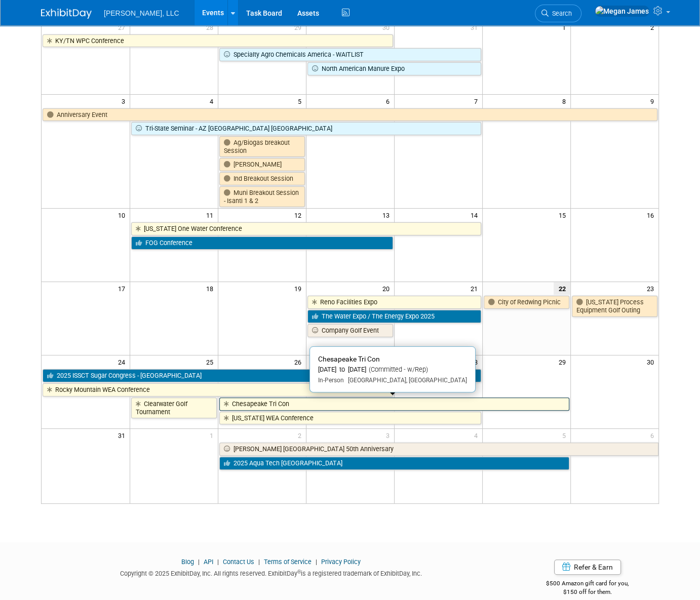 The image size is (700, 600). I want to click on img: Megan James, so click(622, 11).